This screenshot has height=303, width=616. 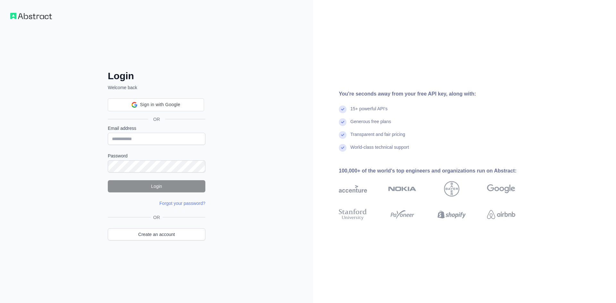 I want to click on a: Create an account, so click(x=157, y=235).